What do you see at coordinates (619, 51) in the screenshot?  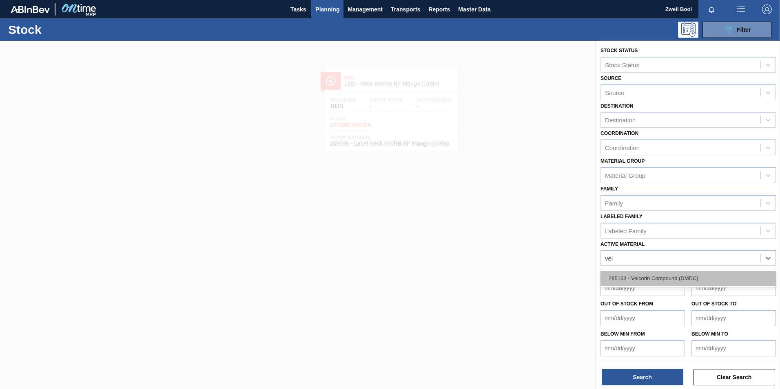 I see `label: Stock Status` at bounding box center [619, 51].